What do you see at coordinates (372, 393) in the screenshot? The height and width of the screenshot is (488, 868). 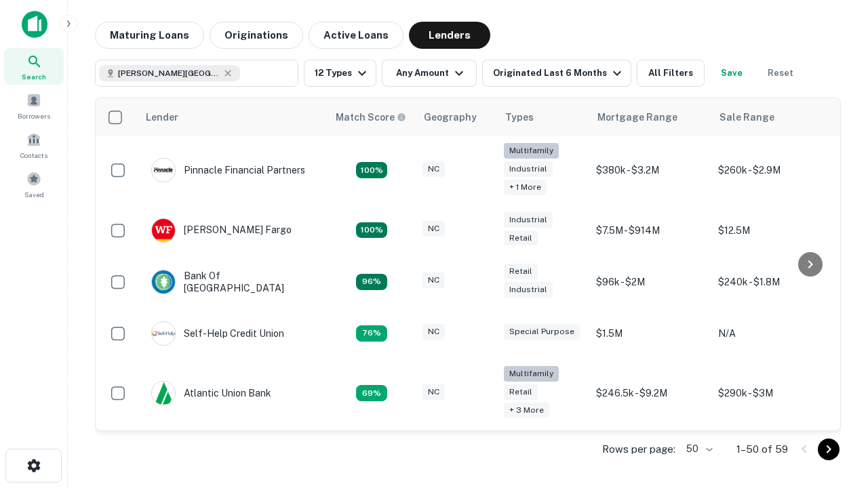 I see `div: Matching Properties: 10, hasApolloMatch: undefined` at bounding box center [372, 393].